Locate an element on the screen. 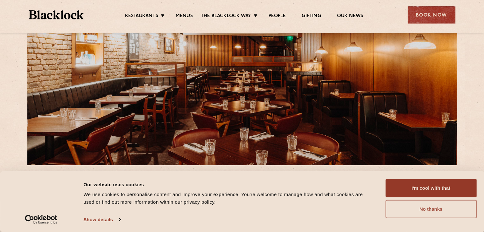 The width and height of the screenshot is (484, 232). a: Gifting is located at coordinates (311, 17).